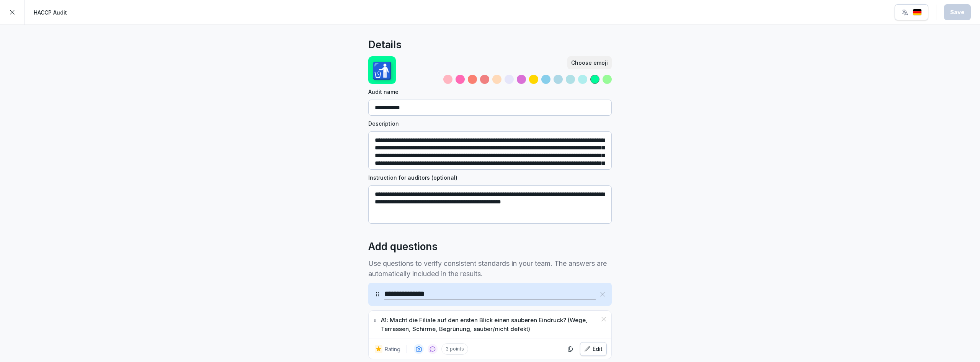 The width and height of the screenshot is (980, 362). Describe the element at coordinates (594, 349) in the screenshot. I see `button: Edit` at that location.